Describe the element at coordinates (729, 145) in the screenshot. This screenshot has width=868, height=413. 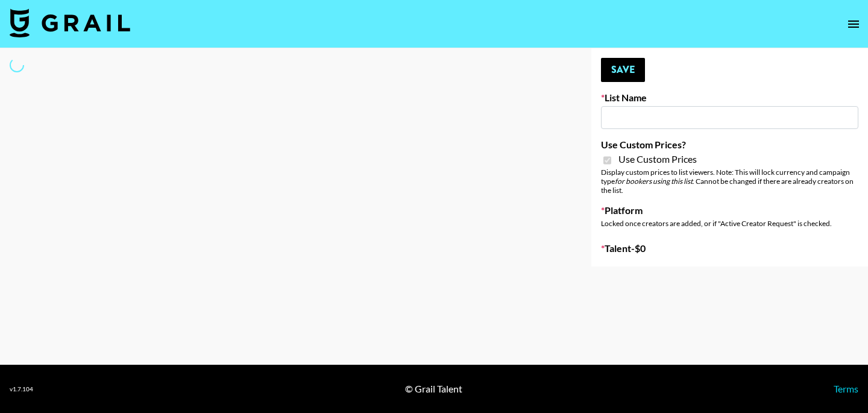
I see `label: Use Custom Prices?` at that location.